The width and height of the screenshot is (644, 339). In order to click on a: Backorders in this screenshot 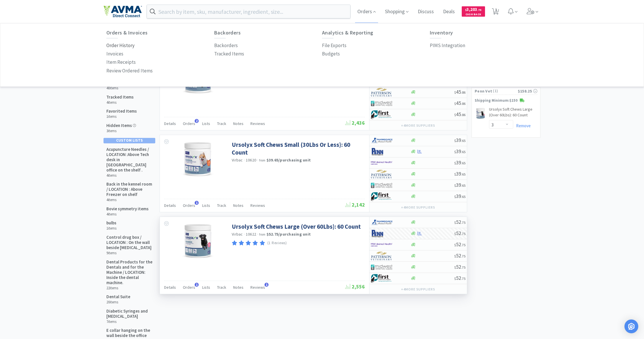, I will do `click(226, 45)`.